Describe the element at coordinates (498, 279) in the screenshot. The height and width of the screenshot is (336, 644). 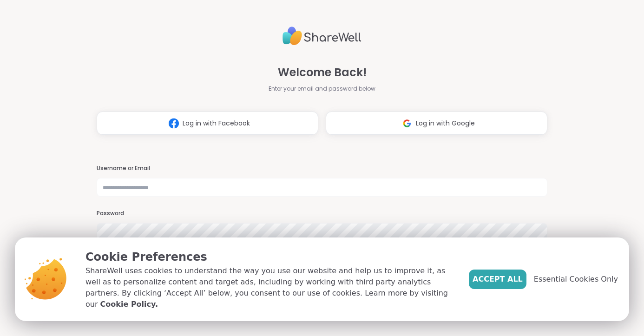
I see `span: Accept All` at that location.